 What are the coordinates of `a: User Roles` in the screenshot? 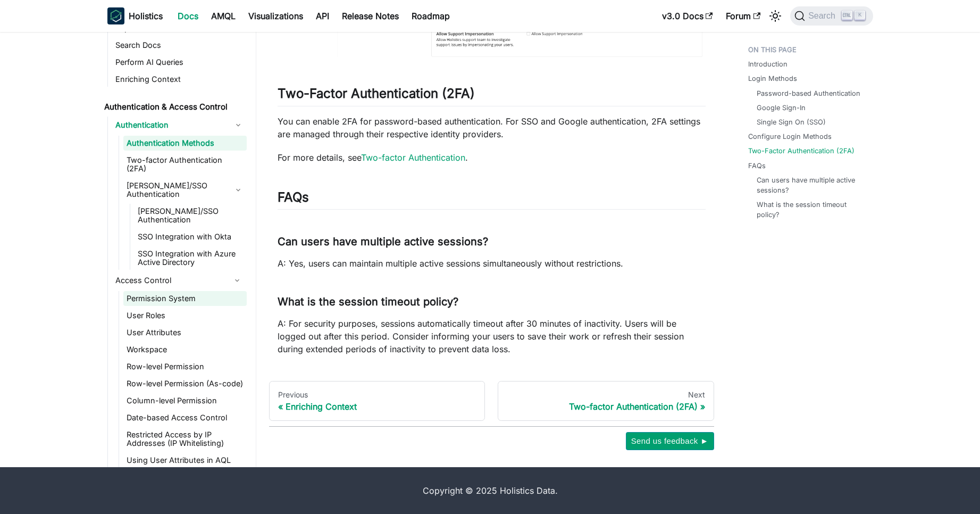 It's located at (185, 316).